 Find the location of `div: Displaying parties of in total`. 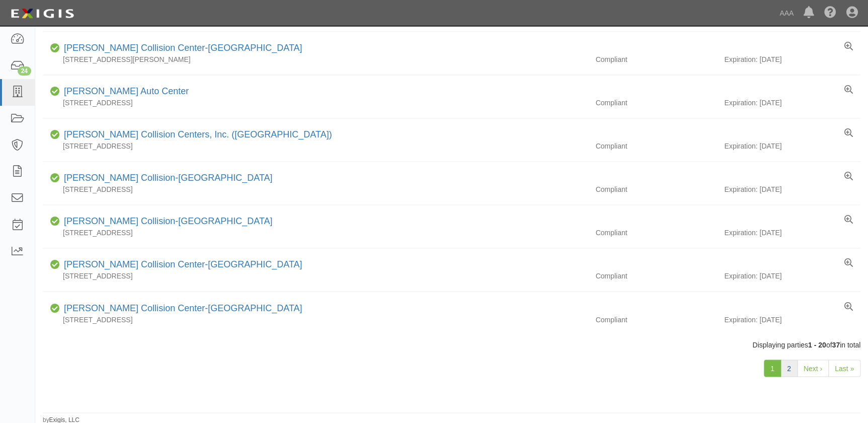

div: Displaying parties of in total is located at coordinates (451, 344).